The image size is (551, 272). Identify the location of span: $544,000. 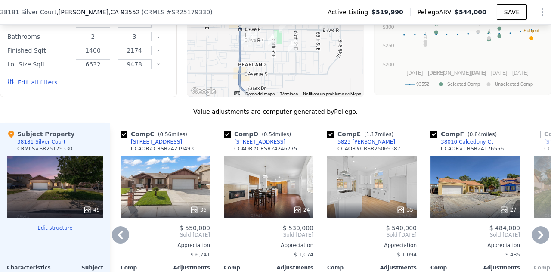
(470, 12).